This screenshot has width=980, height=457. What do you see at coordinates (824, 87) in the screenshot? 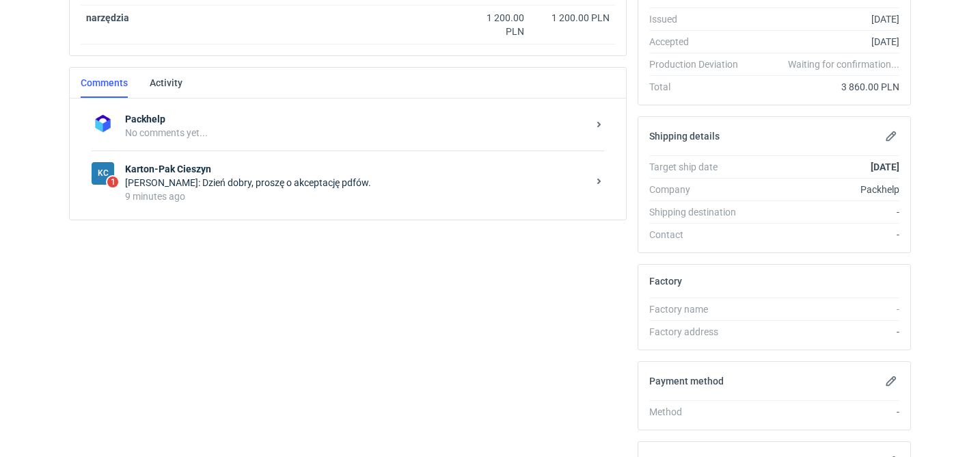
I see `div: 3 860.00 PLN` at bounding box center [824, 87].